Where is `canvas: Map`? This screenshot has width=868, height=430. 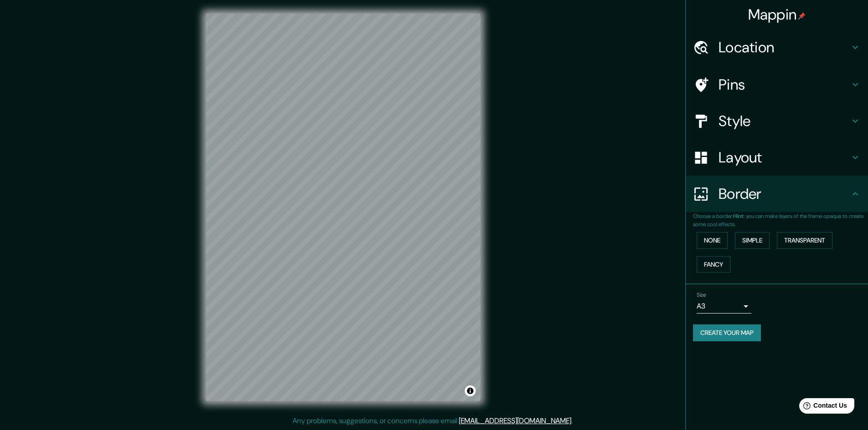
canvas: Map is located at coordinates (343, 207).